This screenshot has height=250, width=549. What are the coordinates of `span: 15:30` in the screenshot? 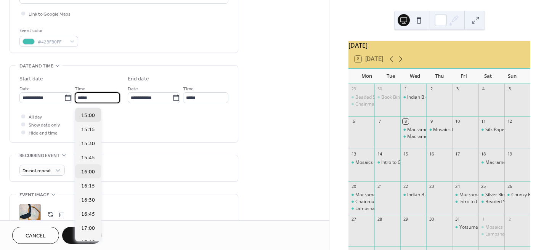 It's located at (88, 144).